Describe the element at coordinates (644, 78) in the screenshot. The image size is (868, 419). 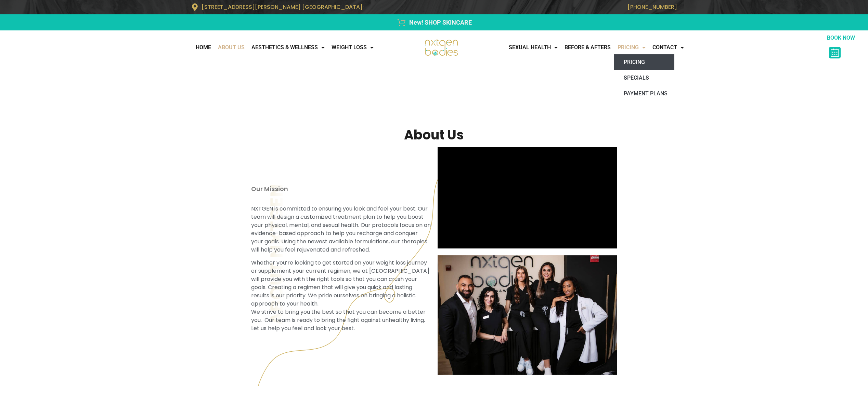
I see `a: Specials` at that location.